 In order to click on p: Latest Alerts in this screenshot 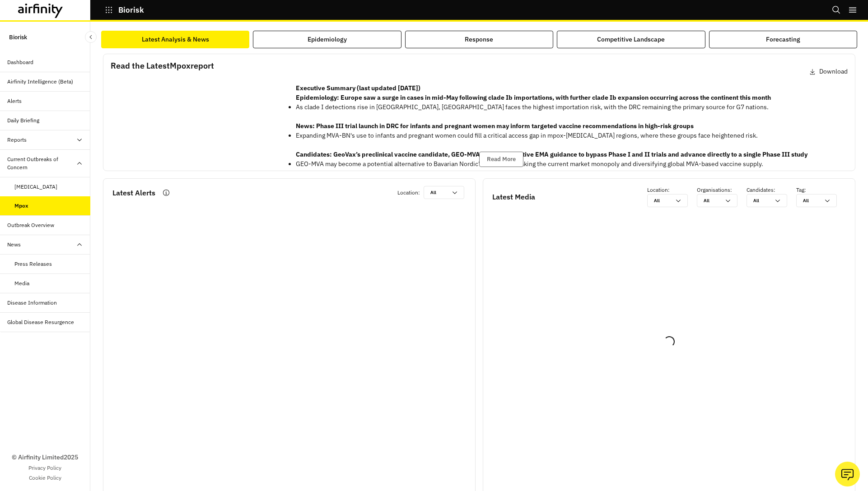, I will do `click(133, 193)`.